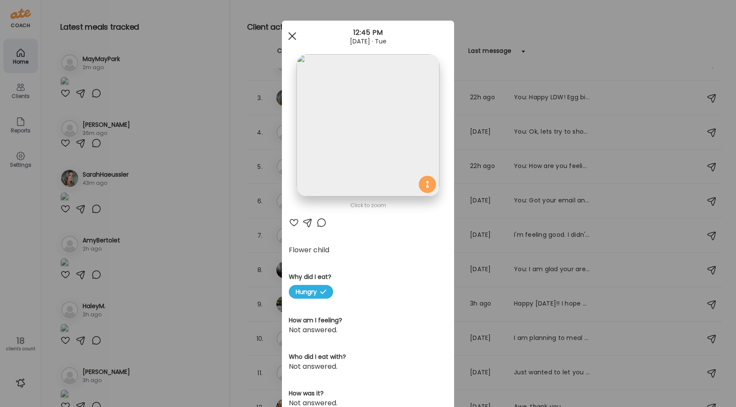  Describe the element at coordinates (311, 292) in the screenshot. I see `span: Hungry` at that location.